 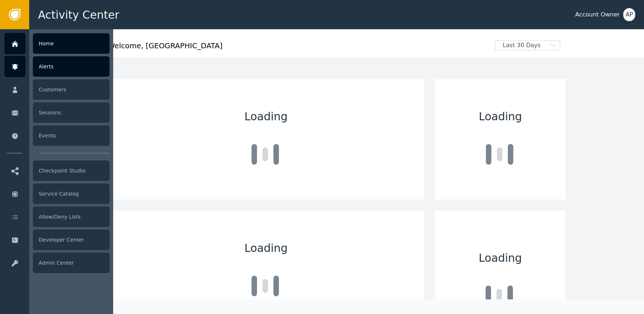 What do you see at coordinates (629, 14) in the screenshot?
I see `button: AP` at bounding box center [629, 14].